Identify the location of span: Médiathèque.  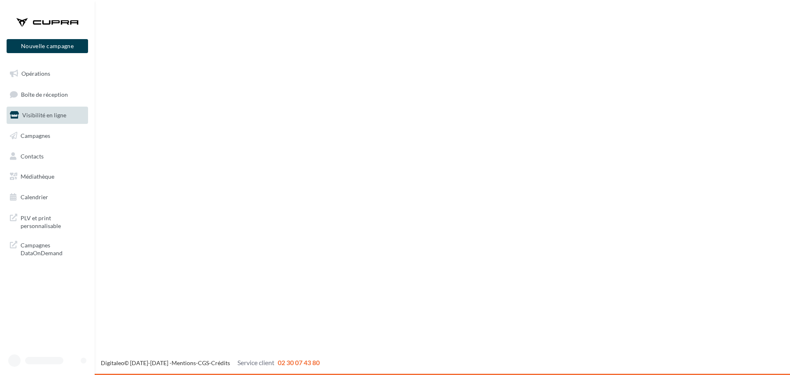
(37, 176).